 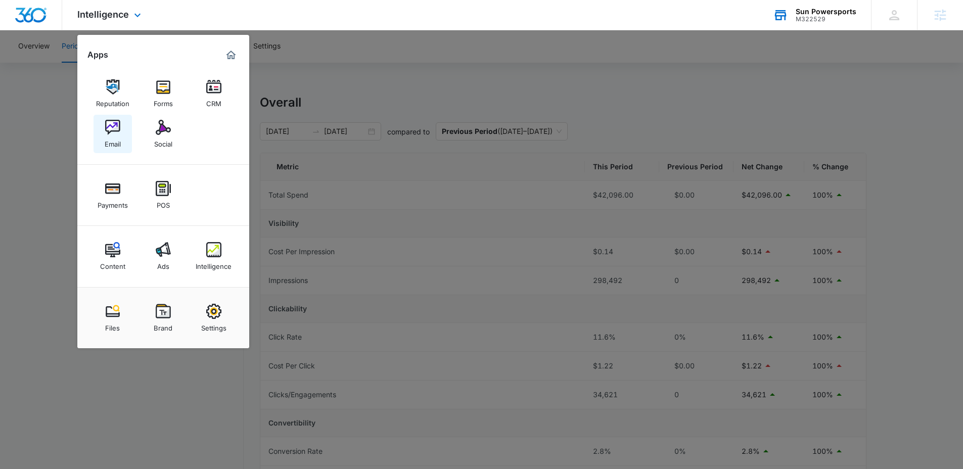 I want to click on div: Forms, so click(x=163, y=101).